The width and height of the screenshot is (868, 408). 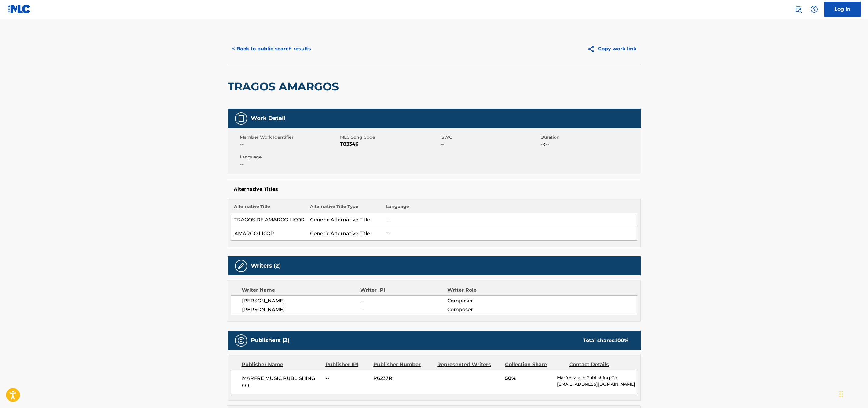 I want to click on span: 100 %, so click(x=622, y=340).